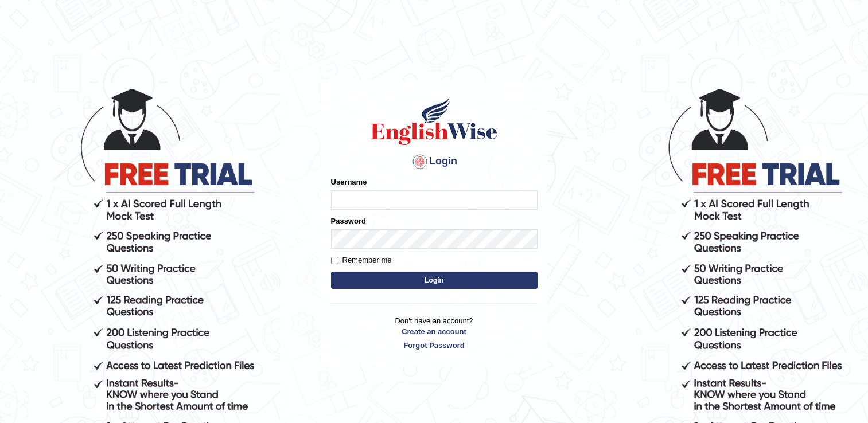 Image resolution: width=868 pixels, height=423 pixels. I want to click on label: Username, so click(349, 182).